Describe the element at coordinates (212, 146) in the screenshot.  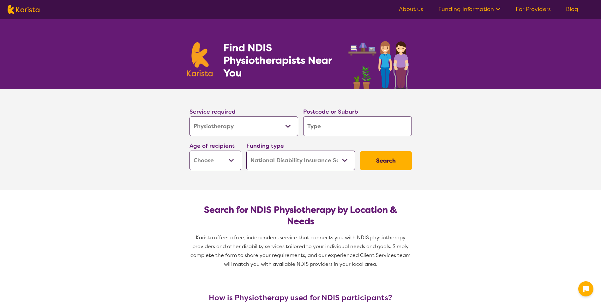
I see `label: Age of recipient` at that location.